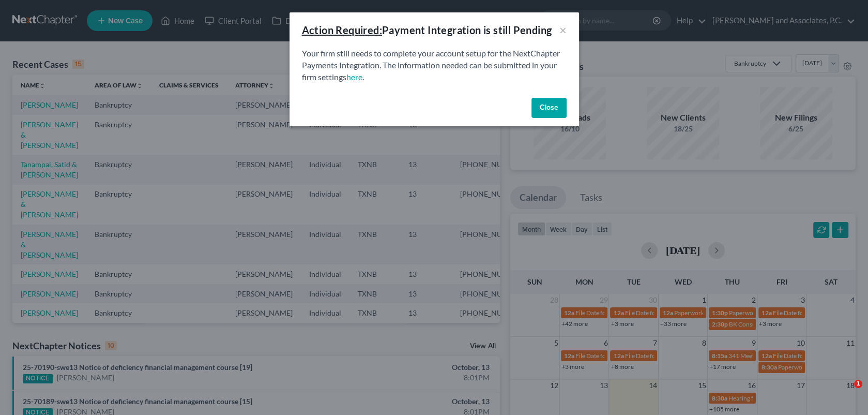  I want to click on a: here, so click(354, 77).